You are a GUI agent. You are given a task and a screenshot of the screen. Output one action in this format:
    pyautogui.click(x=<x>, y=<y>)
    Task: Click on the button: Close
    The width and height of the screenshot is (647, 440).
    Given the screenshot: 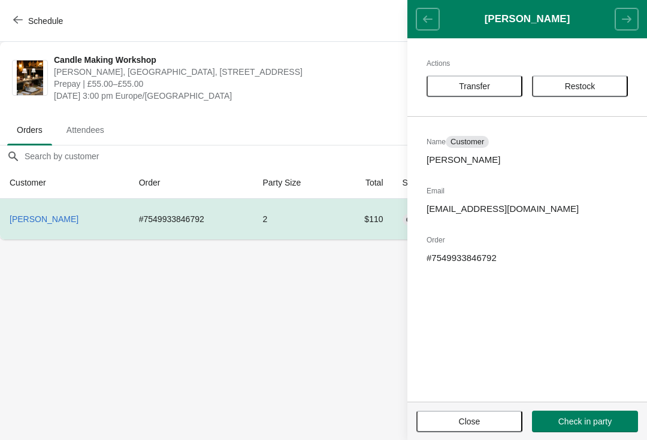 What is the action you would take?
    pyautogui.click(x=469, y=422)
    